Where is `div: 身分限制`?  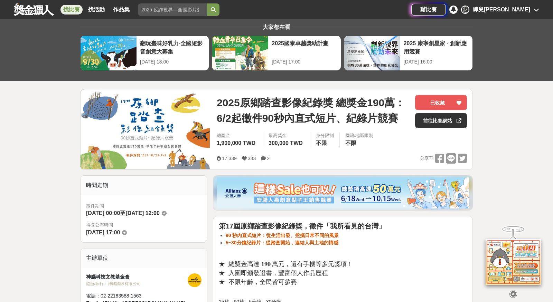 div: 身分限制 is located at coordinates (325, 136).